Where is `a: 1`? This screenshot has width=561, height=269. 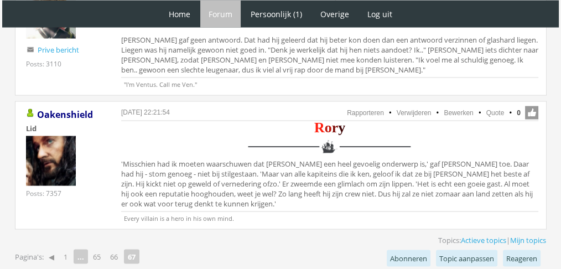 a: 1 is located at coordinates (65, 257).